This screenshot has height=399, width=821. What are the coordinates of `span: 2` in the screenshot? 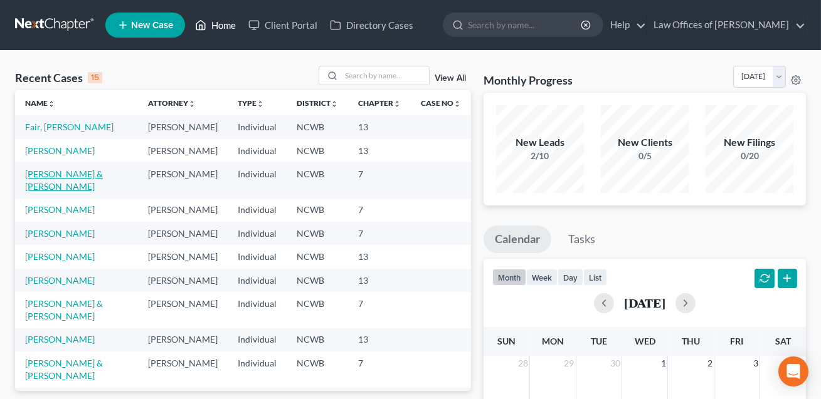 It's located at (710, 364).